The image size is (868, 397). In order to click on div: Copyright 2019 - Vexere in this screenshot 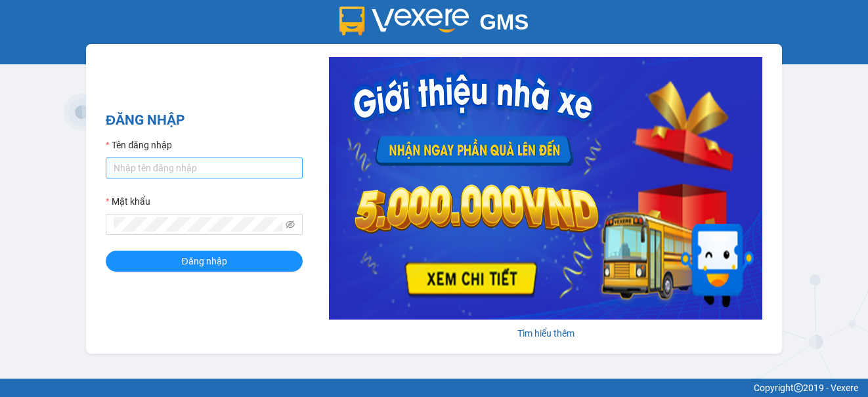, I will do `click(434, 388)`.